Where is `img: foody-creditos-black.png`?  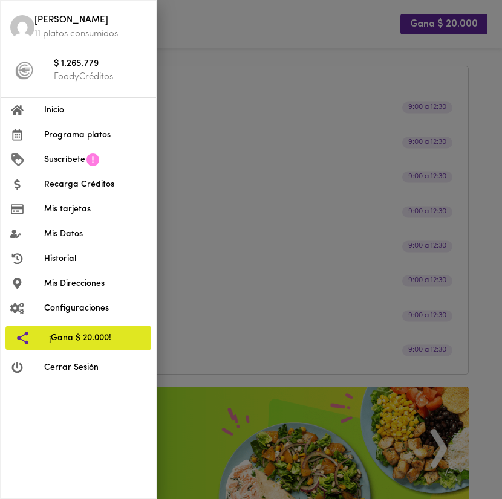
img: foody-creditos-black.png is located at coordinates (24, 71).